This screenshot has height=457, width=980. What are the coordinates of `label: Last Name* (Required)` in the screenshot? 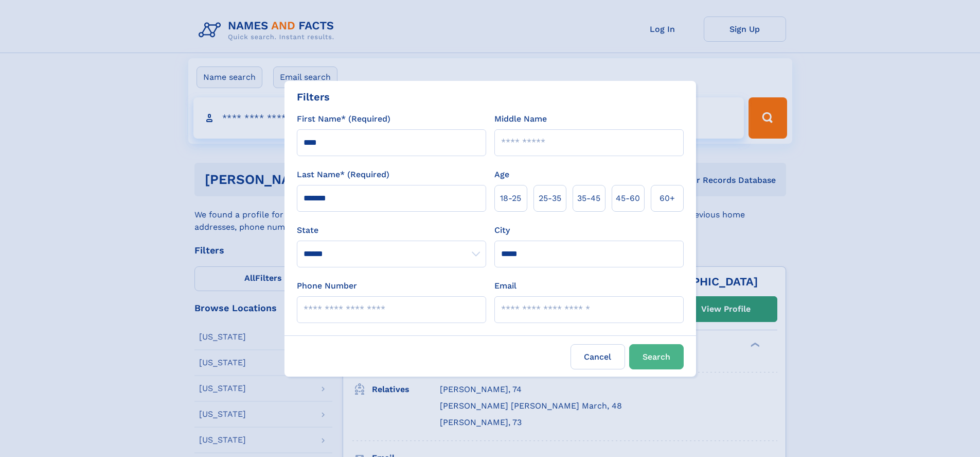 It's located at (343, 174).